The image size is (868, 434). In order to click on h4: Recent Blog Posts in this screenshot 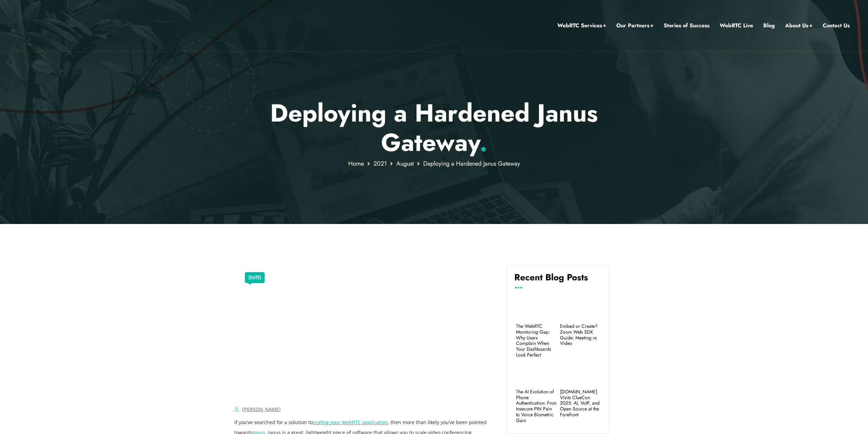, I will do `click(558, 280)`.